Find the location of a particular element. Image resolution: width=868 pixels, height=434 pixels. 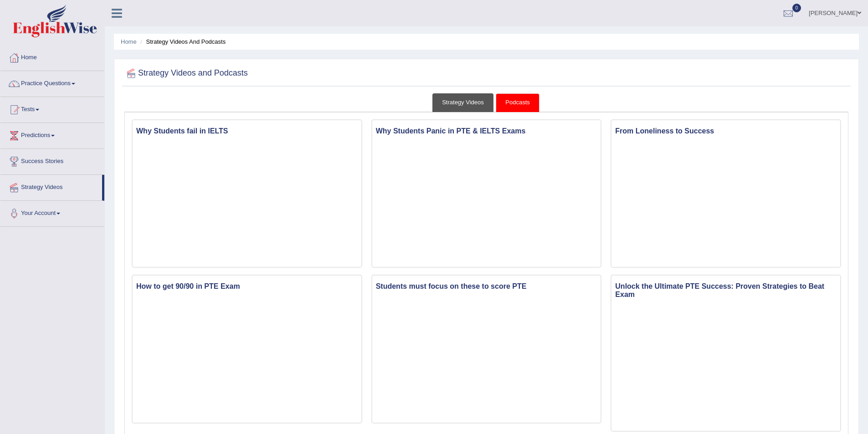

h3: How to get 90/90 in PTE Exam is located at coordinates (247, 287).